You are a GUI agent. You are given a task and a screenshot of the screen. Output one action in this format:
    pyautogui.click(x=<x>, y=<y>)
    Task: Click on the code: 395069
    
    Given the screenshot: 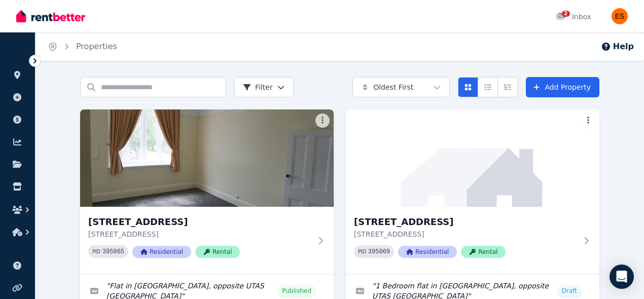 What is the action you would take?
    pyautogui.click(x=379, y=252)
    